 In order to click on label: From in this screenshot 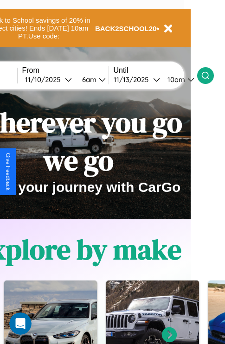, I will do `click(65, 71)`.